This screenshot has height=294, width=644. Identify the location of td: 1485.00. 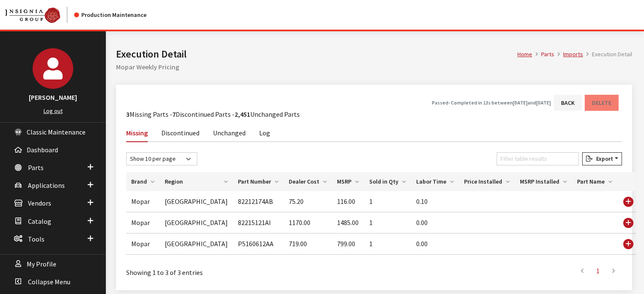
(348, 224).